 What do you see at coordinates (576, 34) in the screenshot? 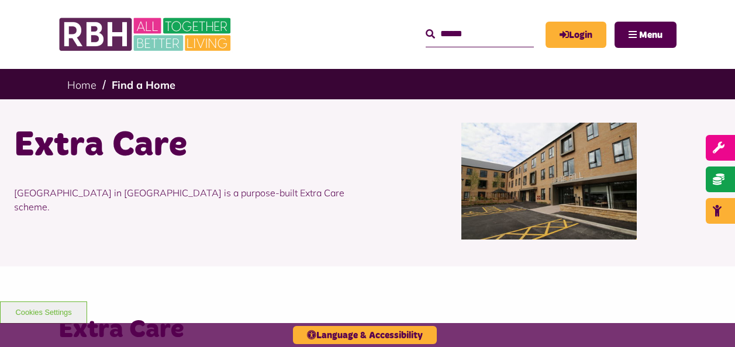
I see `a: MyRBH` at bounding box center [576, 34].